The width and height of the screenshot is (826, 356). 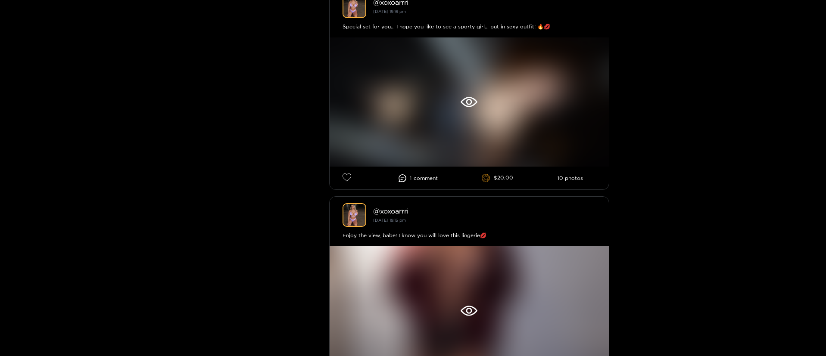 What do you see at coordinates (497, 178) in the screenshot?
I see `li: $20.00` at bounding box center [497, 178].